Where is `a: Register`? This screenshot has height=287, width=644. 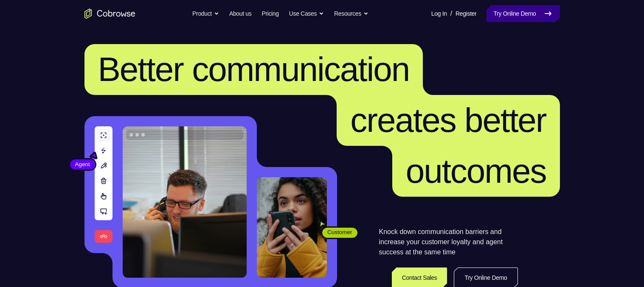 a: Register is located at coordinates (465, 14).